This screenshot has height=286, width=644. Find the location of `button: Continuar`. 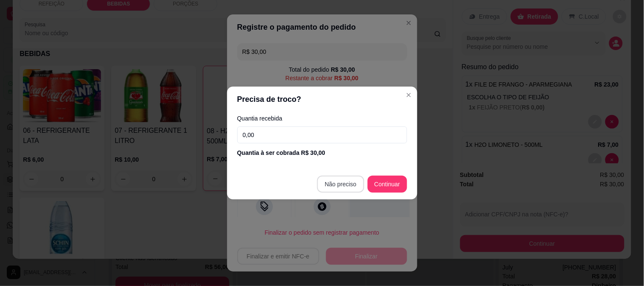

button: Continuar is located at coordinates (387, 184).